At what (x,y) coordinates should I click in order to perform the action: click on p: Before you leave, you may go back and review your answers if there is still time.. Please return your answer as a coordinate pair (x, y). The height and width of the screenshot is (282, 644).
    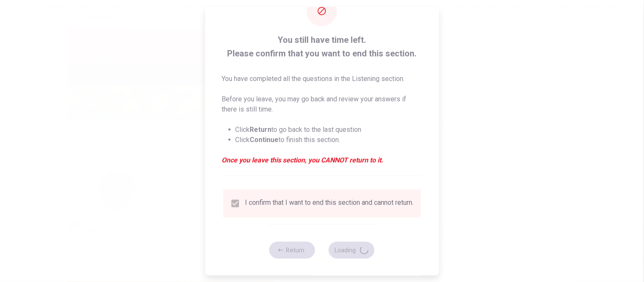
    Looking at the image, I should click on (322, 104).